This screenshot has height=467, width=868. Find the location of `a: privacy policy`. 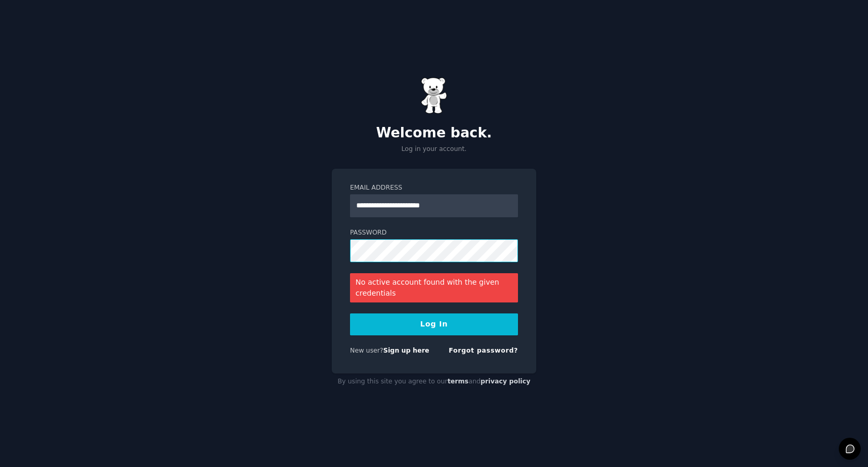

a: privacy policy is located at coordinates (505, 381).